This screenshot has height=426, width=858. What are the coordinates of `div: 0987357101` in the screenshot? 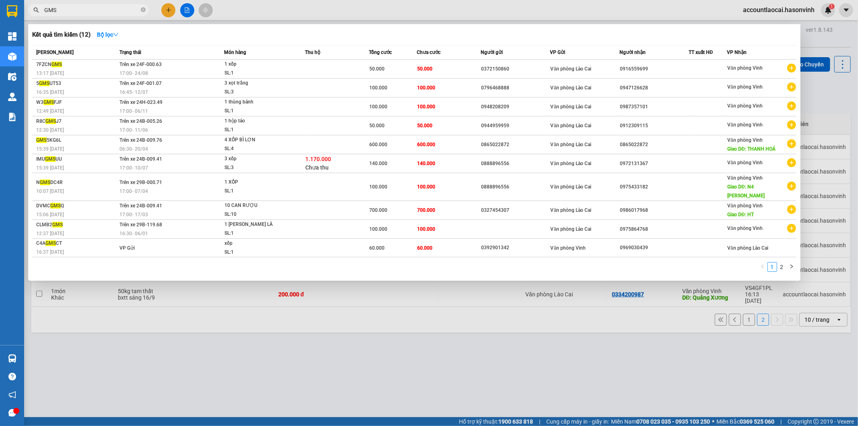 It's located at (654, 107).